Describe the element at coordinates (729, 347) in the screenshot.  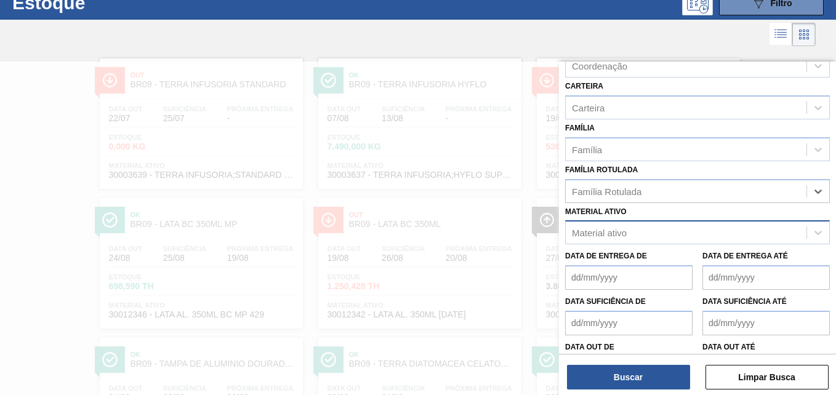
I see `label: Data out até` at that location.